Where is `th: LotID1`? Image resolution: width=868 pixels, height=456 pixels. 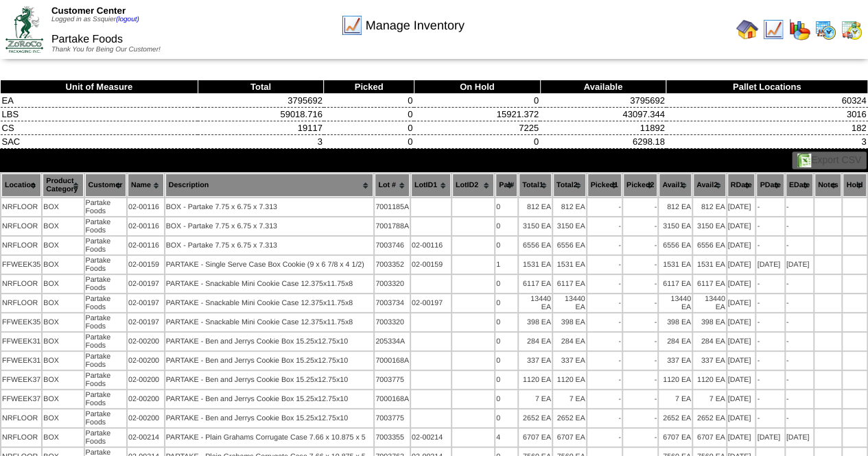
th: LotID1 is located at coordinates (431, 185).